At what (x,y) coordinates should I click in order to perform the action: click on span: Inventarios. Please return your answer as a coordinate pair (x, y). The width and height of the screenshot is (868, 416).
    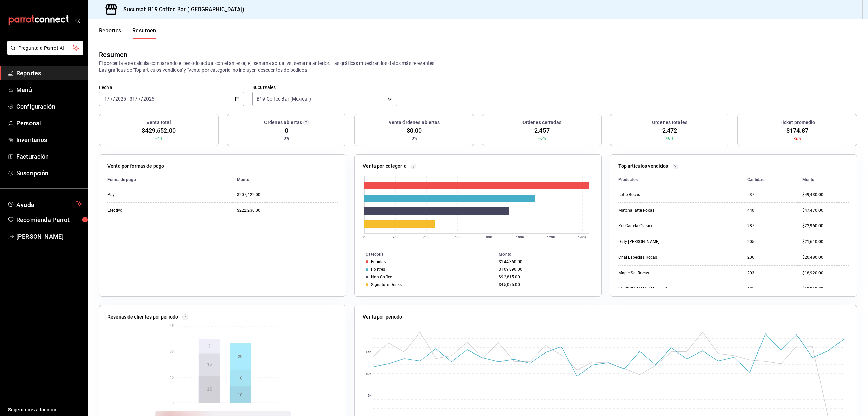
    Looking at the image, I should click on (49, 140).